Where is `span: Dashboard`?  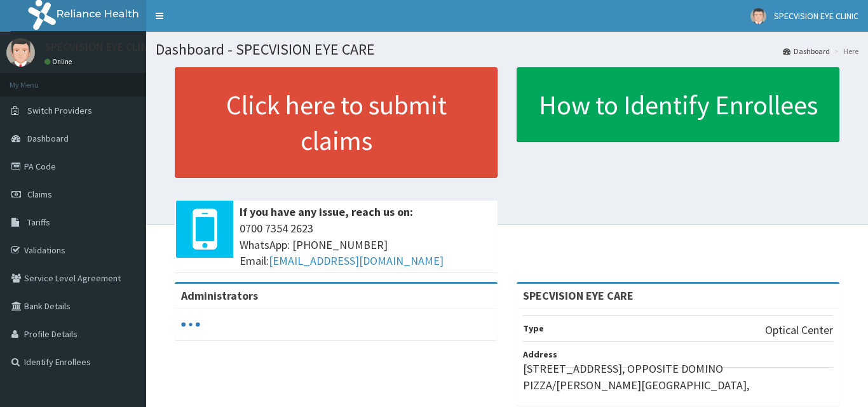 span: Dashboard is located at coordinates (48, 139).